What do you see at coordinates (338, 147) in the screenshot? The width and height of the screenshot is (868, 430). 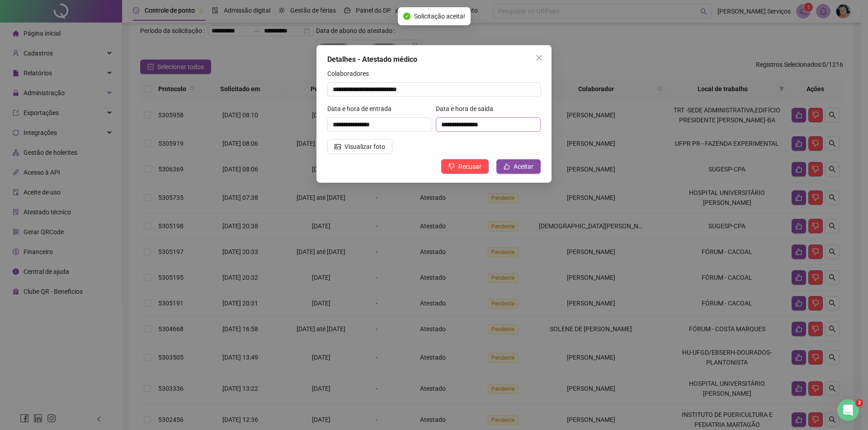 I see `span: picture` at bounding box center [338, 147].